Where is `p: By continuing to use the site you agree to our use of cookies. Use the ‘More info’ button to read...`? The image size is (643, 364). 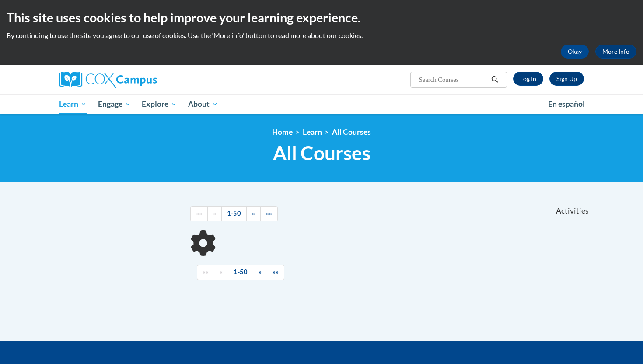 p: By continuing to use the site you agree to our use of cookies. Use the ‘More info’ button to read... is located at coordinates (321, 36).